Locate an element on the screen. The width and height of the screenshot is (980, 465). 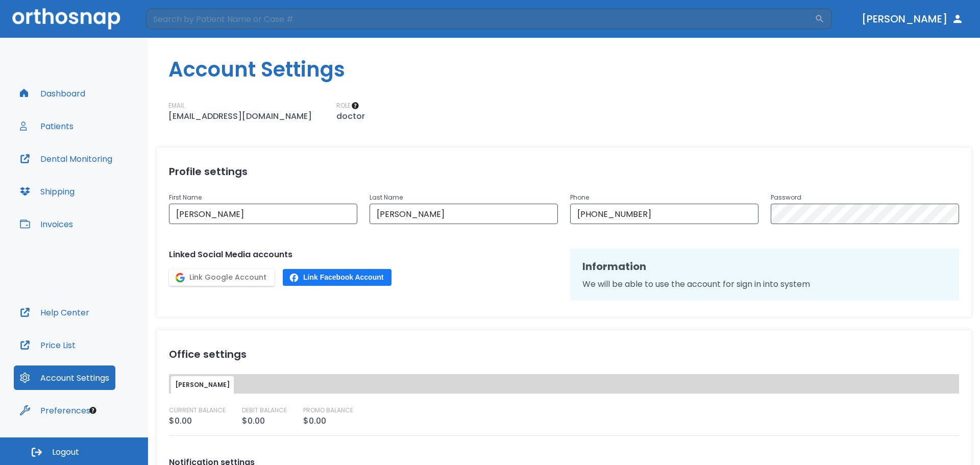
a: Shipping is located at coordinates (47, 191).